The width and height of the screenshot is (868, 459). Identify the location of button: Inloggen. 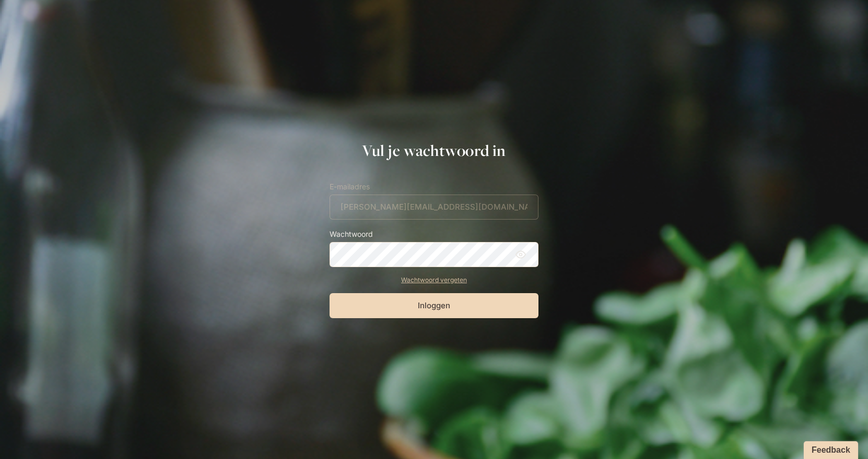
(434, 306).